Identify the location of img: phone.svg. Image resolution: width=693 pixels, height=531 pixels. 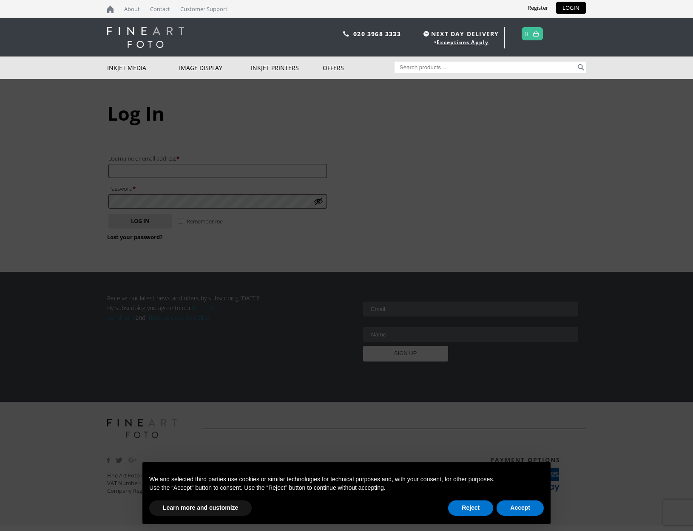
(346, 34).